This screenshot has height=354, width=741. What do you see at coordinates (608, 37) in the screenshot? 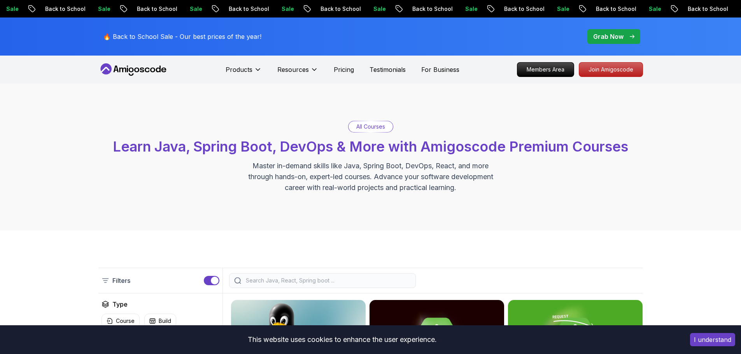
I see `p: Grab Now` at bounding box center [608, 37].